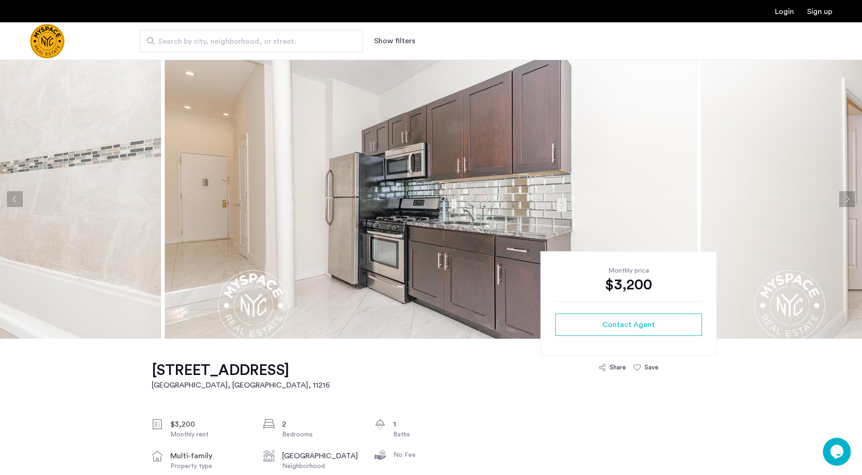  What do you see at coordinates (433, 425) in the screenshot?
I see `div: 1` at bounding box center [433, 425].